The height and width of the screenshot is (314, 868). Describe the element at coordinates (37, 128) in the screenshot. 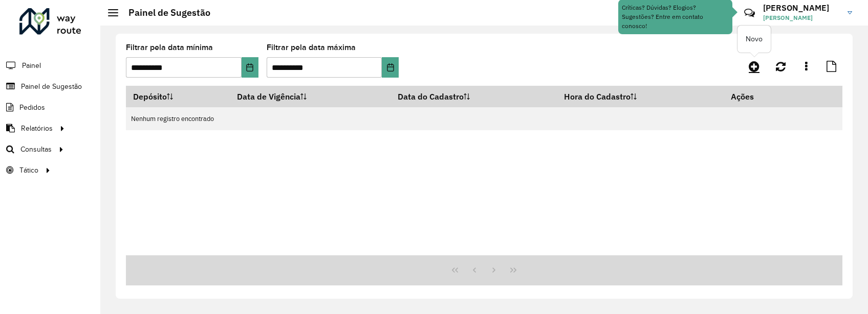

I see `span: Relatórios` at that location.